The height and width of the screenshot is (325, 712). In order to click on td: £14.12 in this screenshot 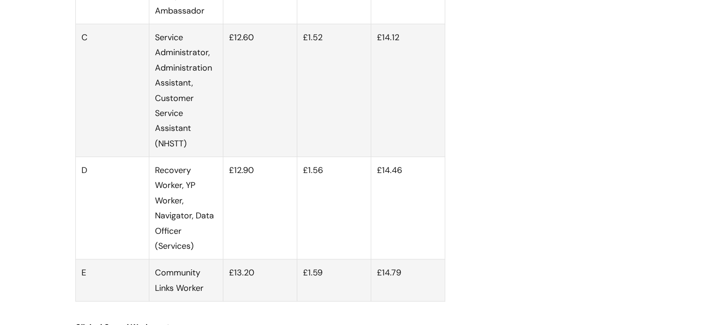, I will do `click(408, 90)`.